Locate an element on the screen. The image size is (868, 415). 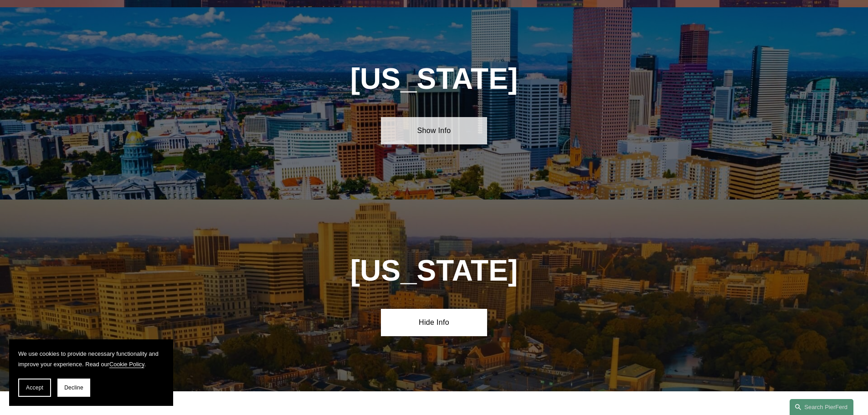
section: Cookie banner is located at coordinates (91, 372).